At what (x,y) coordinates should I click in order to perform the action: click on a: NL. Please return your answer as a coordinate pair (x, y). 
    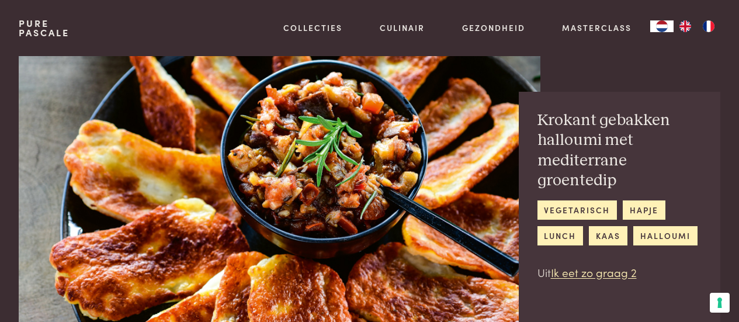
    Looking at the image, I should click on (662, 26).